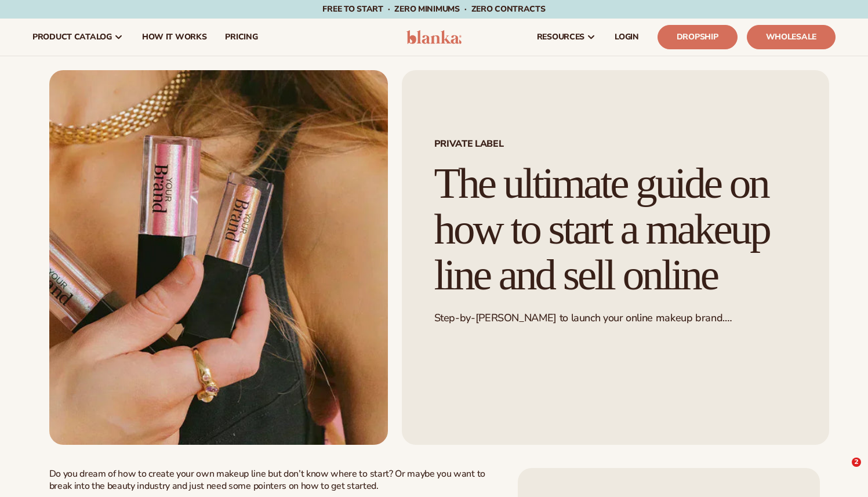  Describe the element at coordinates (78, 37) in the screenshot. I see `a: product catalog` at that location.